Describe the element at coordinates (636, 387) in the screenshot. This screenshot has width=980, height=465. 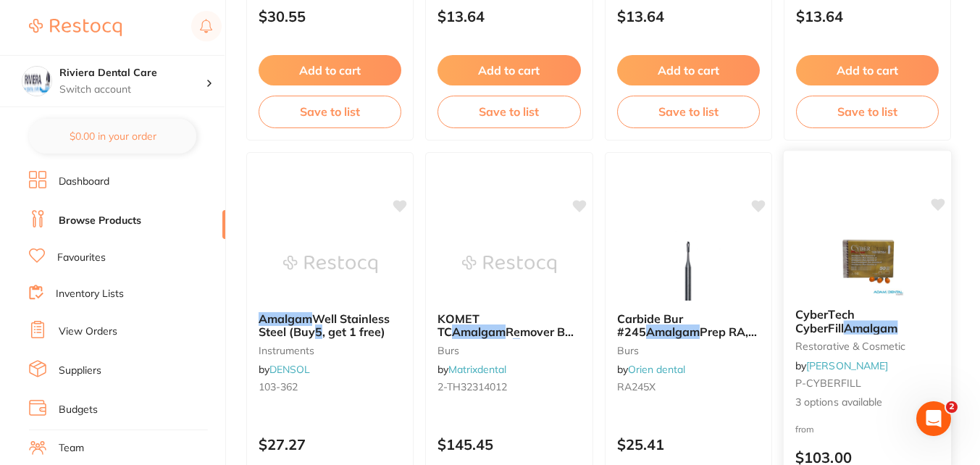
I see `span: RA245X` at that location.